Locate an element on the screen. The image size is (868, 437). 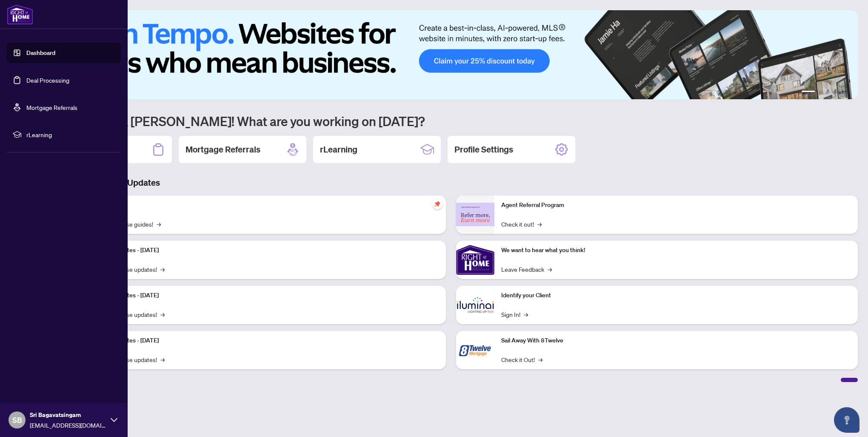
button: 2 is located at coordinates (821, 92).